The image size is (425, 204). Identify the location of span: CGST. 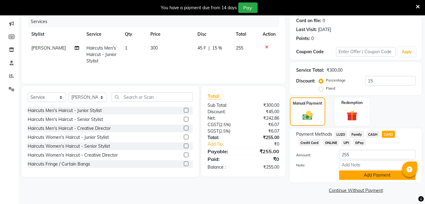
(213, 124).